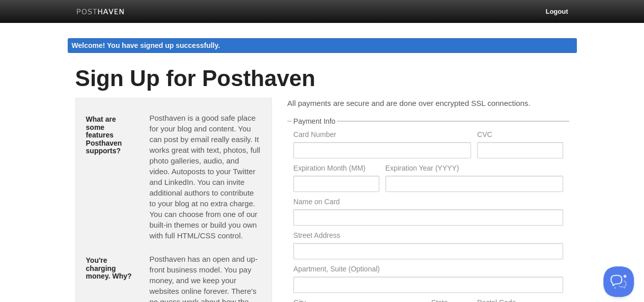  I want to click on label: Name on Card, so click(428, 203).